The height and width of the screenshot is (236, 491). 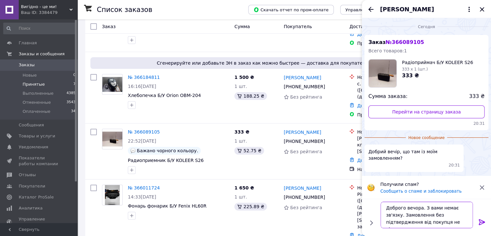 I want to click on span: Выполненные, so click(x=38, y=93).